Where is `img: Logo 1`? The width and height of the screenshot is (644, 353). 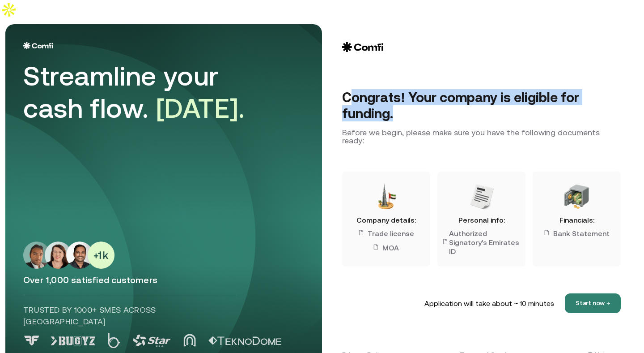 img: Logo 1 is located at coordinates (73, 341).